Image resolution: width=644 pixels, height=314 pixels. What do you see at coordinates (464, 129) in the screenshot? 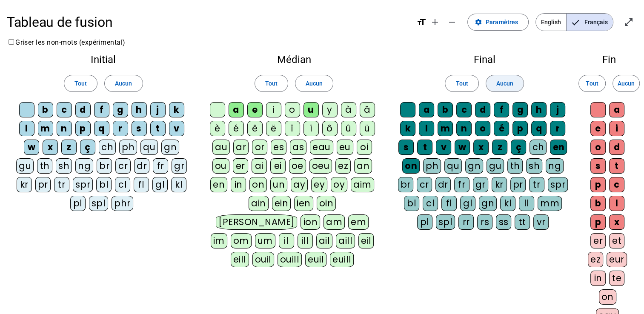
I see `div: n` at bounding box center [464, 129].